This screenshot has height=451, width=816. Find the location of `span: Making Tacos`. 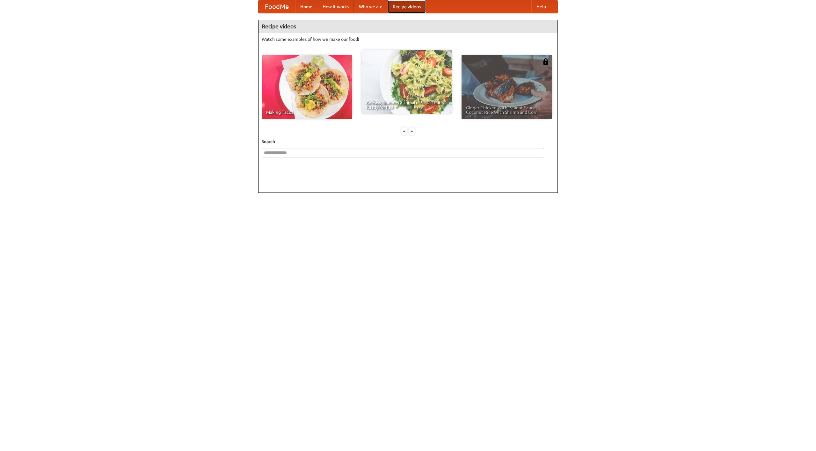

span: Making Tacos is located at coordinates (307, 112).